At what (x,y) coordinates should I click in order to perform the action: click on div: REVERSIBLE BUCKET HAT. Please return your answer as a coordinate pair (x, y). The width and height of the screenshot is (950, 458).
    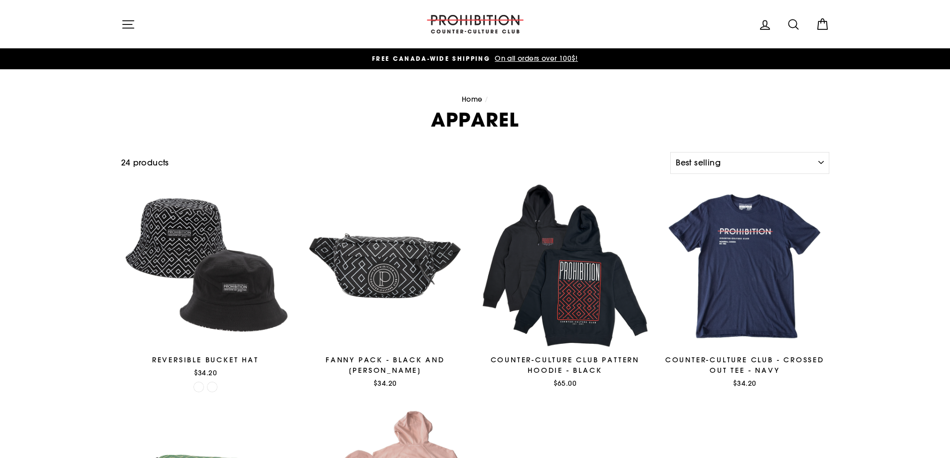
    Looking at the image, I should click on (205, 360).